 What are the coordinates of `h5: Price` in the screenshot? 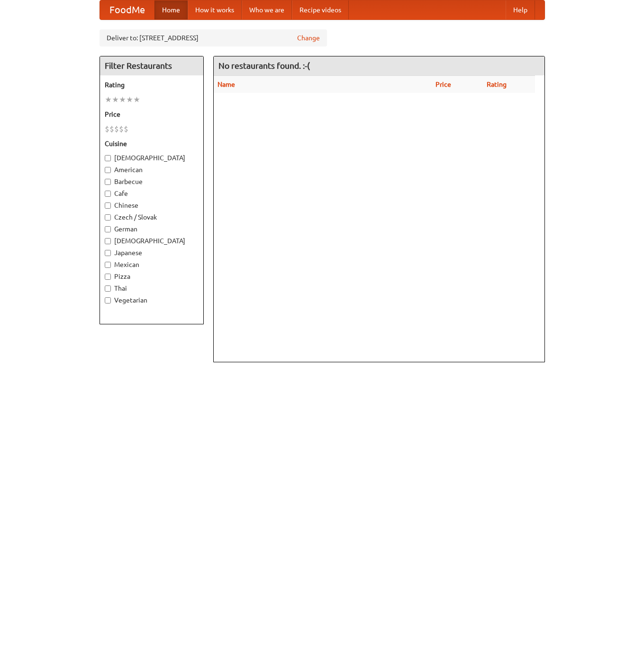 It's located at (151, 114).